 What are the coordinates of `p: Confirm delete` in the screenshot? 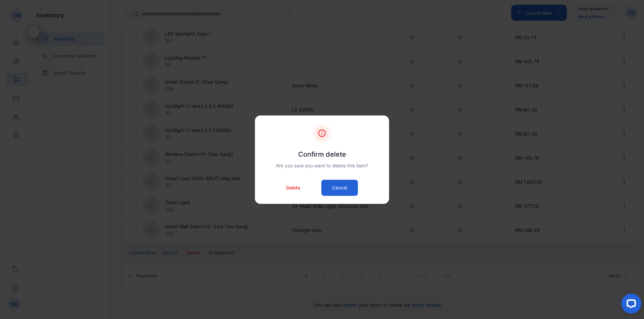 It's located at (322, 154).